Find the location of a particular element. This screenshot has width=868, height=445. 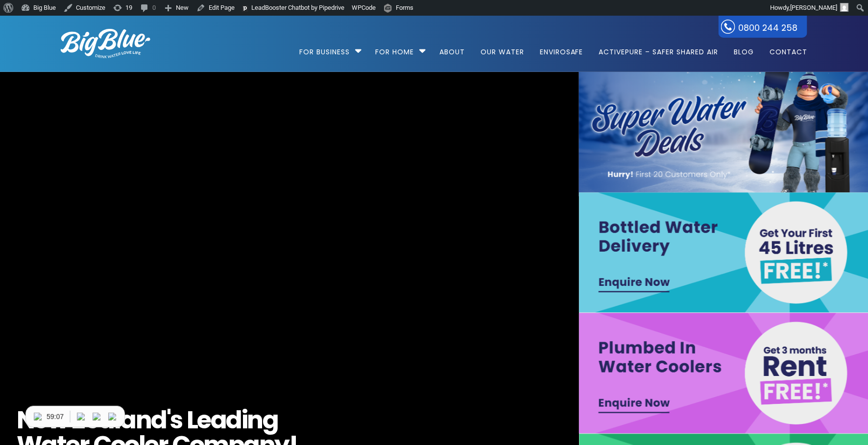

span: e is located at coordinates (204, 420).